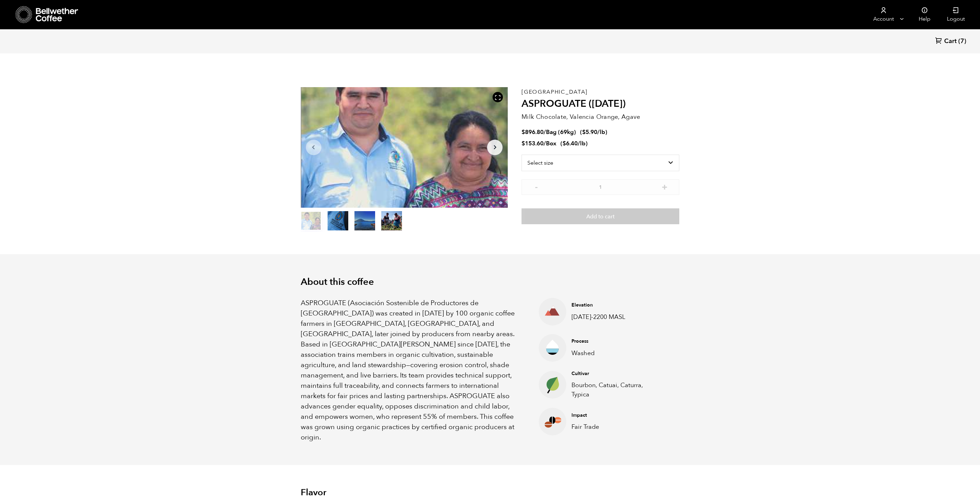  I want to click on h4: Process, so click(615, 342).